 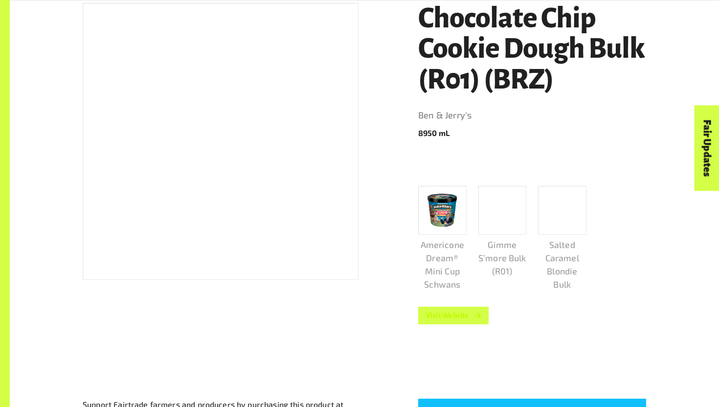 I want to click on a: Ben & Jerry's, so click(x=532, y=115).